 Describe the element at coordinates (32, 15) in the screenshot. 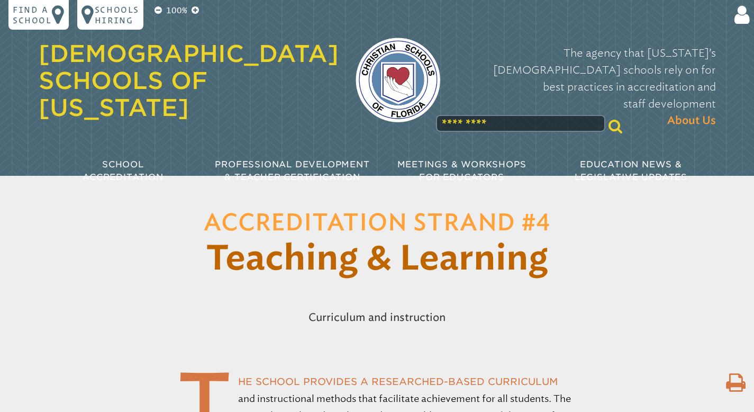

I see `p: Find a school` at that location.